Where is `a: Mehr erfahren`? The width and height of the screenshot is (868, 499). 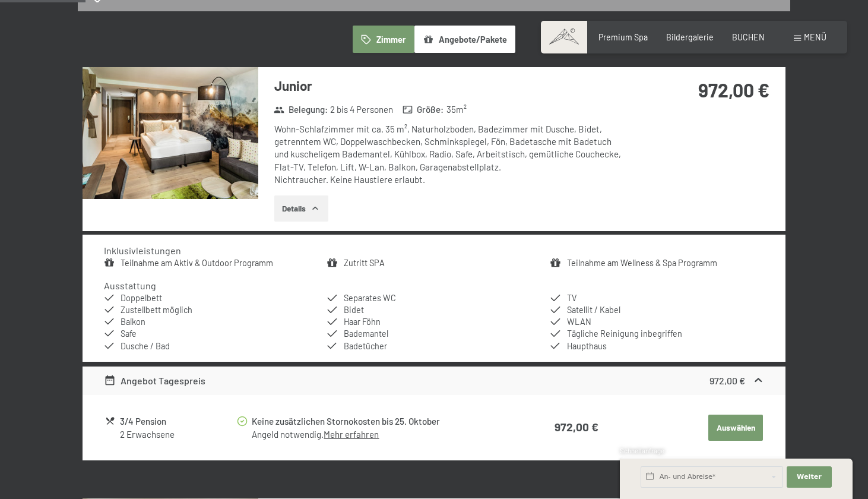
a: Mehr erfahren is located at coordinates (350, 434).